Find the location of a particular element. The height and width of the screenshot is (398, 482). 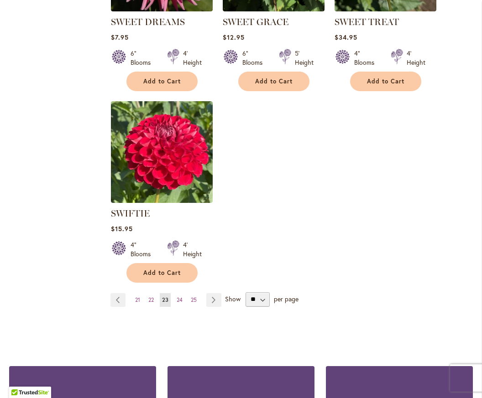

img: SWIFTIE is located at coordinates (161, 152).